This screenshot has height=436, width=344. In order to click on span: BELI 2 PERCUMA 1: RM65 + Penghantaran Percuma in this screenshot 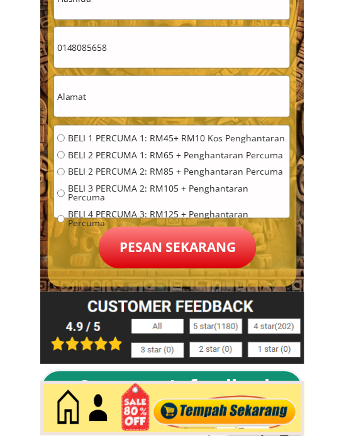, I will do `click(177, 155)`.